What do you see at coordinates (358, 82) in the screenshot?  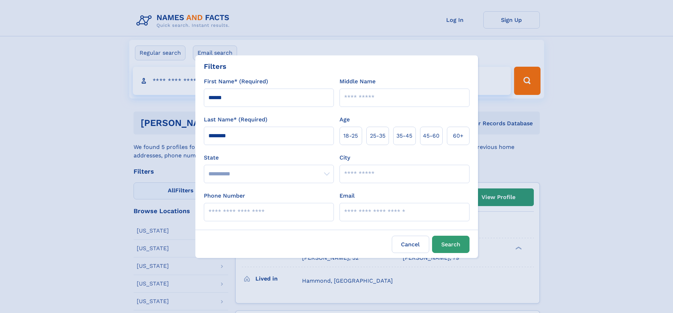 I see `label: Middle Name` at bounding box center [358, 82].